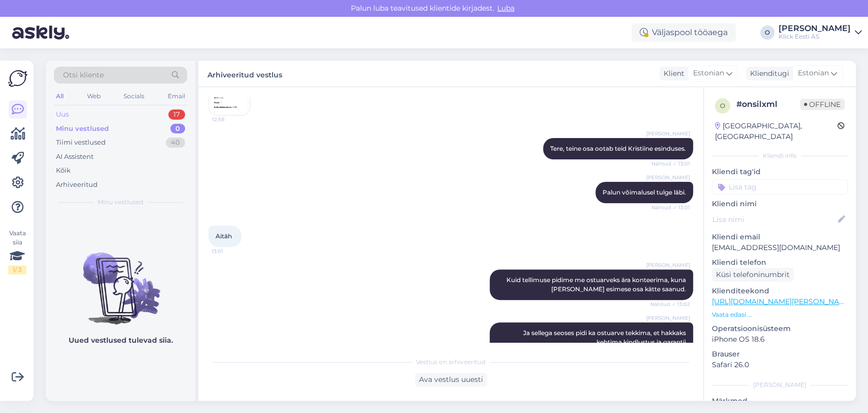  What do you see at coordinates (83, 75) in the screenshot?
I see `span: Otsi kliente` at bounding box center [83, 75].